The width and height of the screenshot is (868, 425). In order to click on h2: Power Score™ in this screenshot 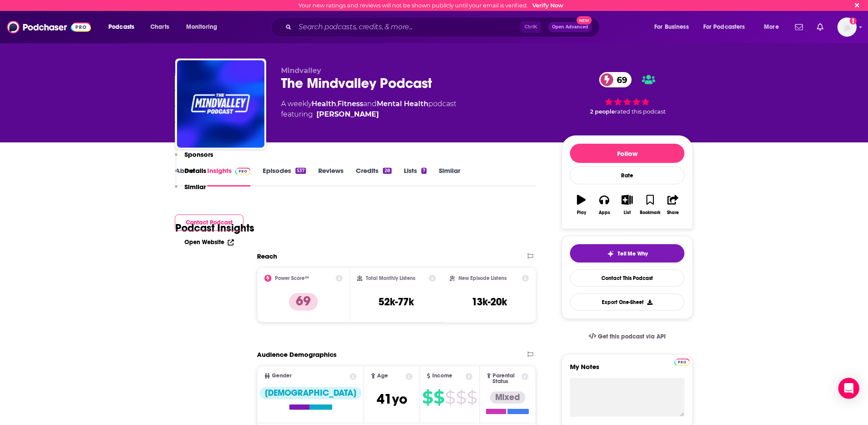, I will do `click(292, 278)`.